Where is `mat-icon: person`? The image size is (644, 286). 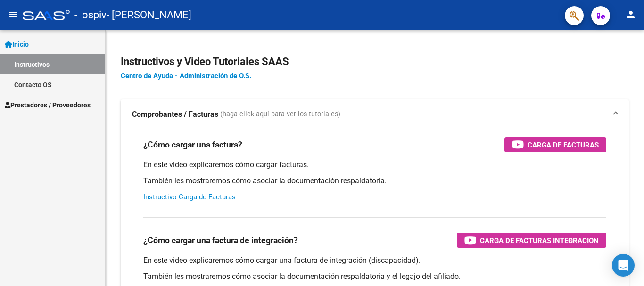 mat-icon: person is located at coordinates (631, 14).